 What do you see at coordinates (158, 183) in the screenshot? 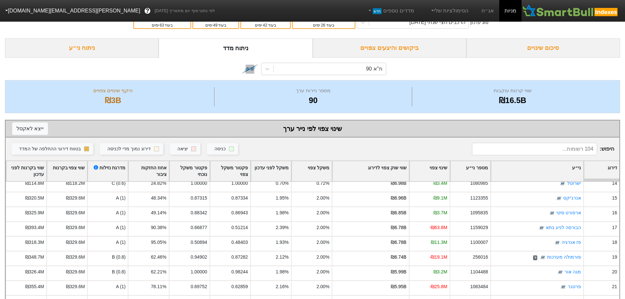
I see `div: 24.82%` at bounding box center [158, 183].